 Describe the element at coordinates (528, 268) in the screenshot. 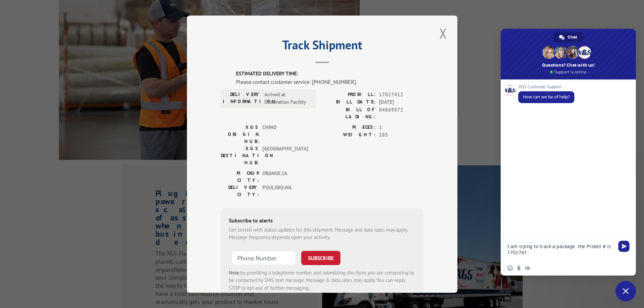

I see `span: Audio message` at that location.